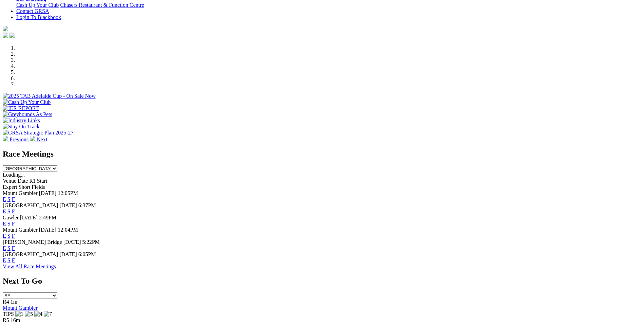 This screenshot has height=324, width=644. What do you see at coordinates (38, 133) in the screenshot?
I see `img: GRSA Strategic Plan 2025-27` at bounding box center [38, 133].